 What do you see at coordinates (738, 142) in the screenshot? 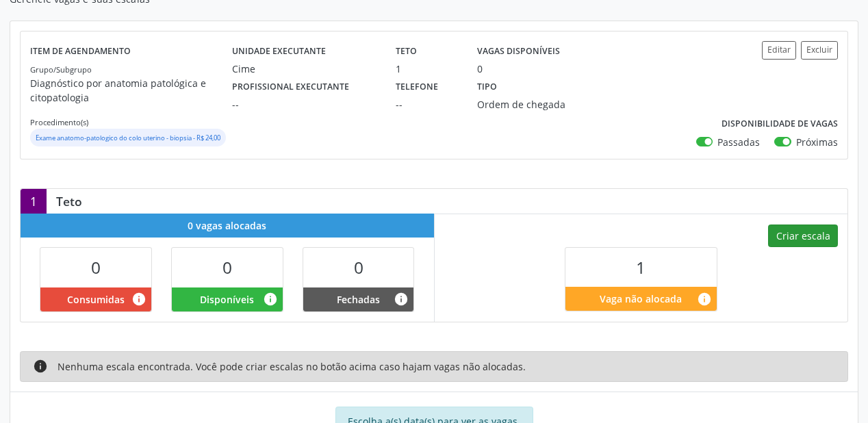
I see `label: Passadas` at bounding box center [738, 142].